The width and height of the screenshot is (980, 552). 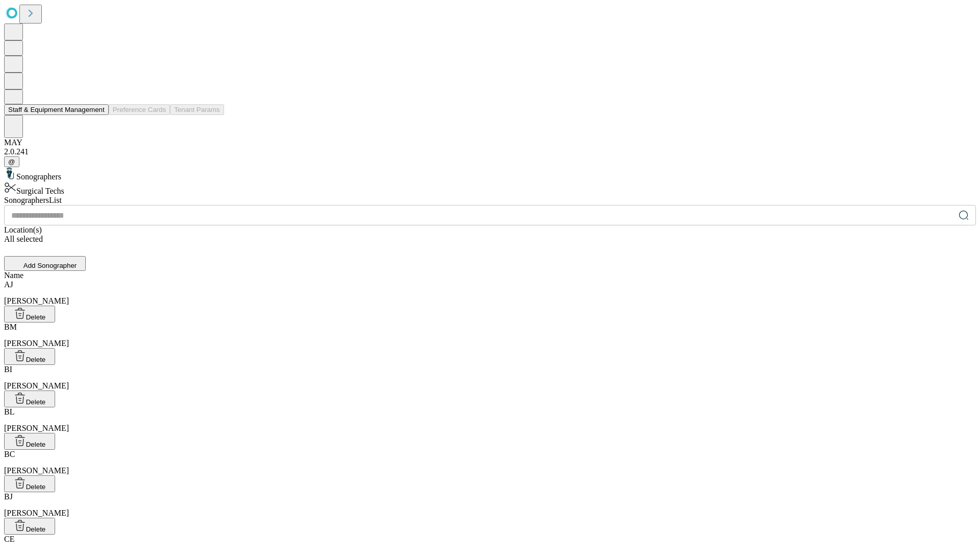 I want to click on span: BC, so click(x=9, y=454).